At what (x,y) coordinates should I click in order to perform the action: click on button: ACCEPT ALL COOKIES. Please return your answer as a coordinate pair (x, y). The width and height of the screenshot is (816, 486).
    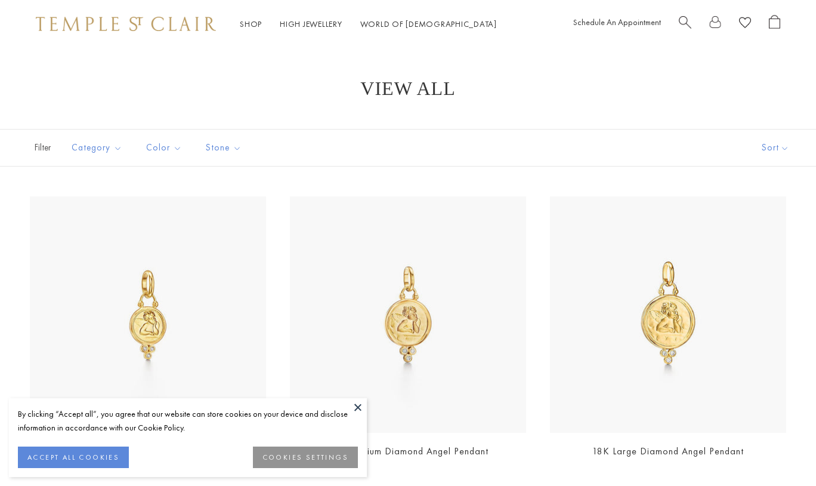
    Looking at the image, I should click on (73, 457).